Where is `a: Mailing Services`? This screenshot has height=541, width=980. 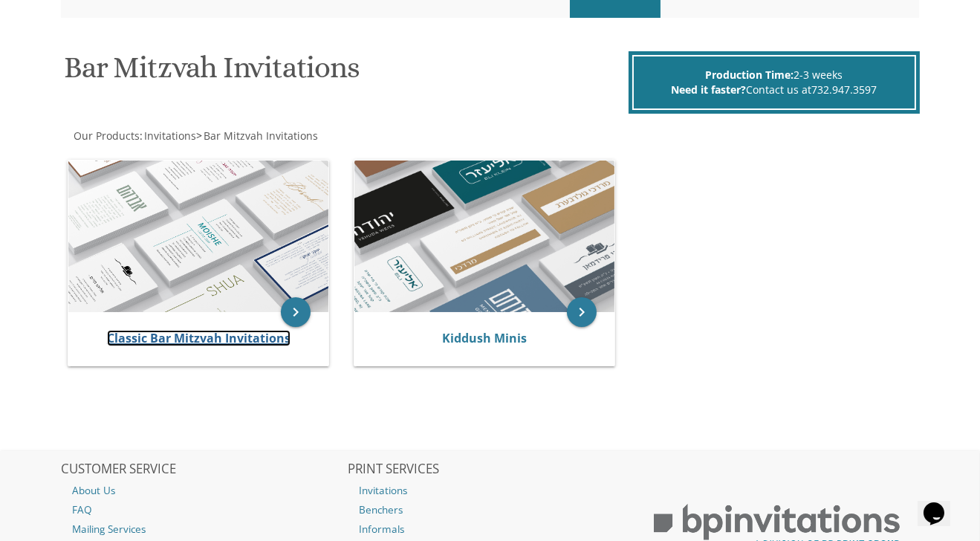
a: Mailing Services is located at coordinates (203, 529).